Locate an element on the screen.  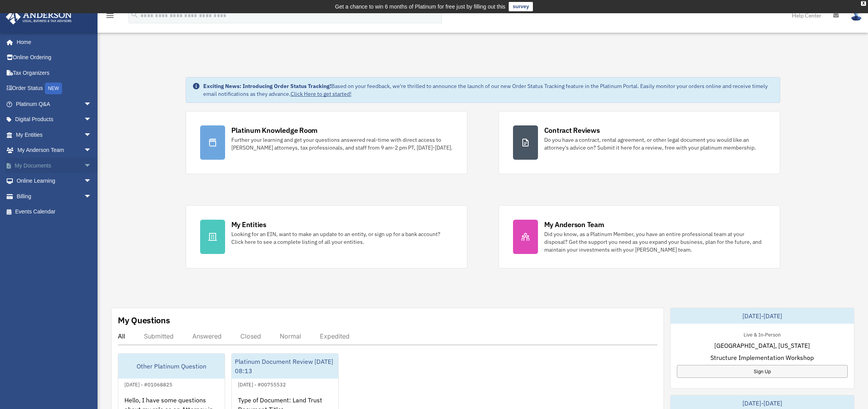
span: Structure Implementation Workshop is located at coordinates (762, 358).